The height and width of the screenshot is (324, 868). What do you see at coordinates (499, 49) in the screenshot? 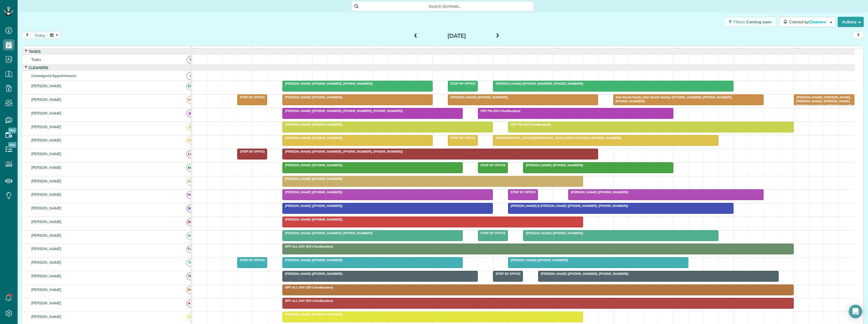
I see `span: 12pm` at bounding box center [499, 49].